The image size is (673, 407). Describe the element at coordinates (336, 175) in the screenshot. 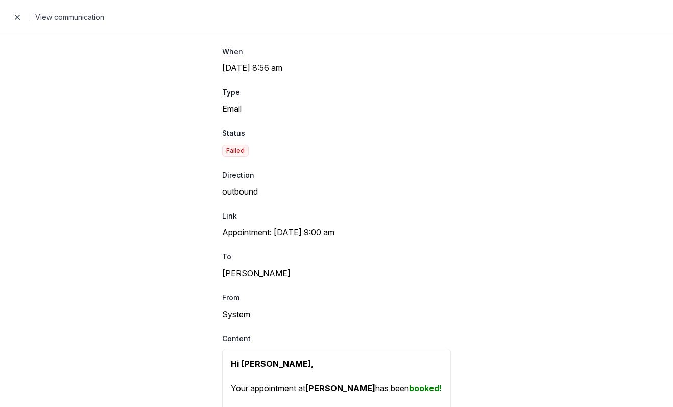

I see `div: Direction` at that location.